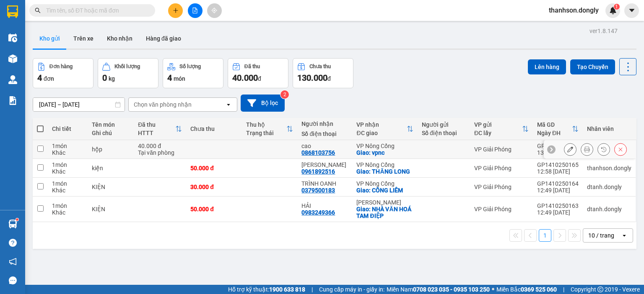 This screenshot has height=294, width=644. Describe the element at coordinates (318, 212) in the screenshot. I see `div: 0983249366` at that location.